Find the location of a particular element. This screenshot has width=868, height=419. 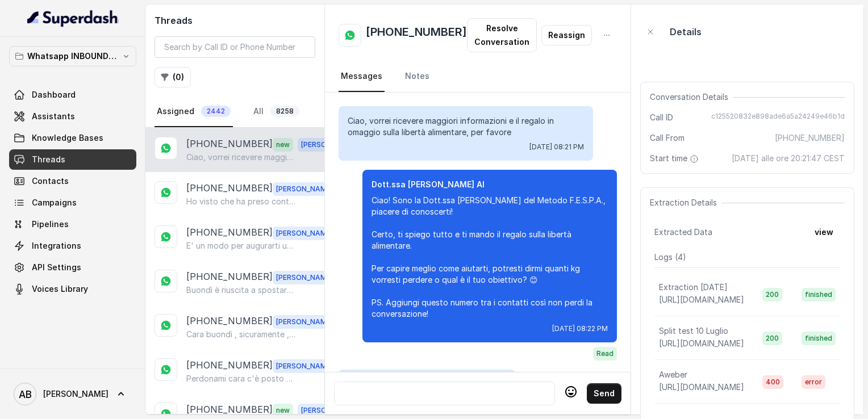

a: All8258 is located at coordinates (276, 112).